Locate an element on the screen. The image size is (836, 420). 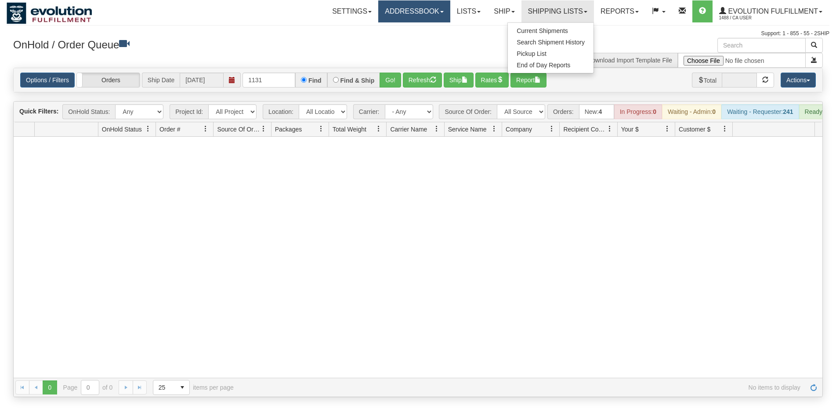
a: Refresh is located at coordinates (814, 387).